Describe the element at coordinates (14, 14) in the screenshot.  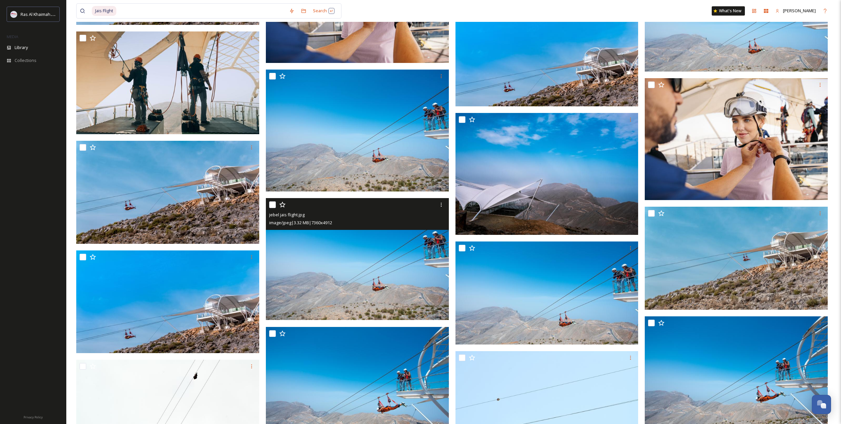
I see `img: Logo_RAKTDA_RGB-01.png` at that location.